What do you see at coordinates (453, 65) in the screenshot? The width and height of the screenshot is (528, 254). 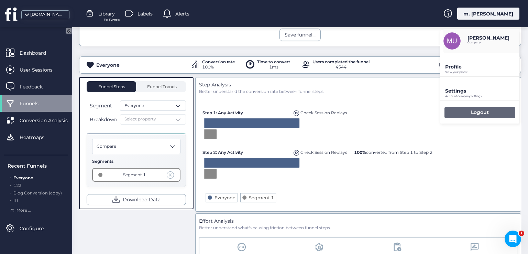 I see `div: Last 30 days` at bounding box center [453, 65].